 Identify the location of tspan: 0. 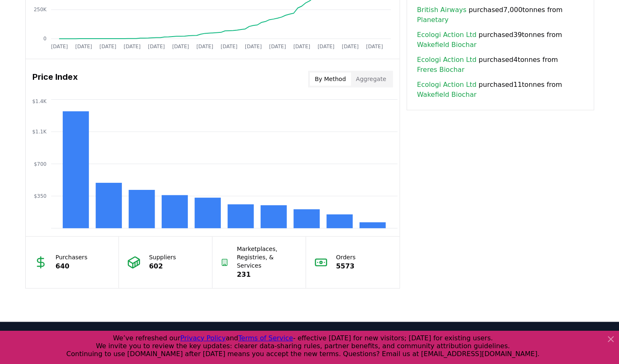
(45, 39).